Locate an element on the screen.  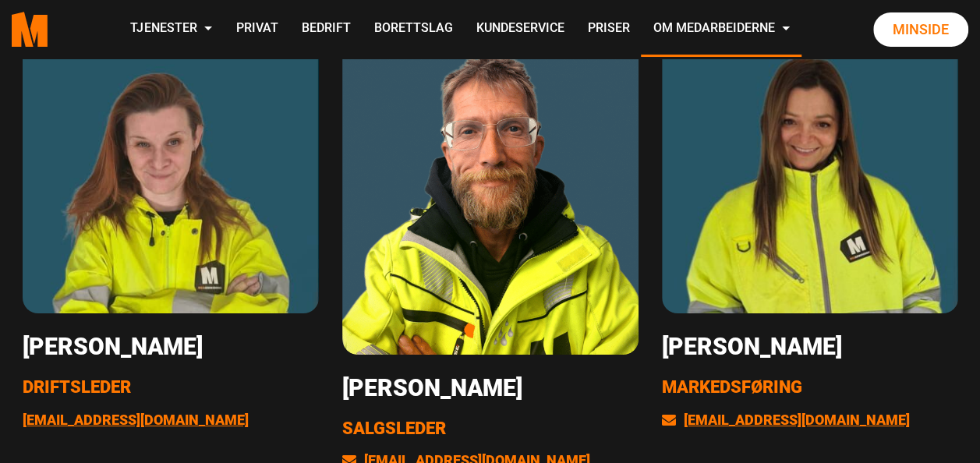
a: Kundeservice is located at coordinates (519, 29).